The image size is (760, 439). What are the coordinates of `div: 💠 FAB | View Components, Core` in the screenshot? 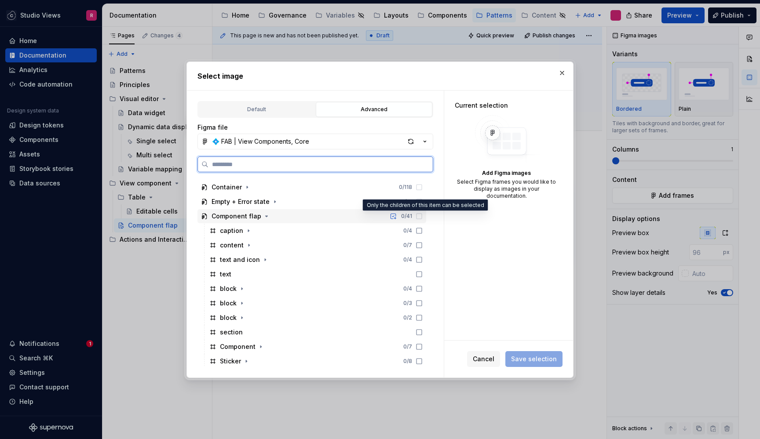 It's located at (260, 142).